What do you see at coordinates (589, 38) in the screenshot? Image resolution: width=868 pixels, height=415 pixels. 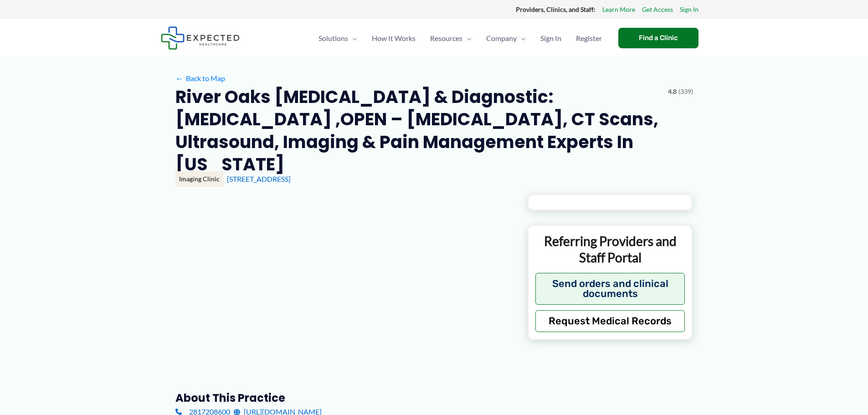 I see `a: Register` at bounding box center [589, 38].